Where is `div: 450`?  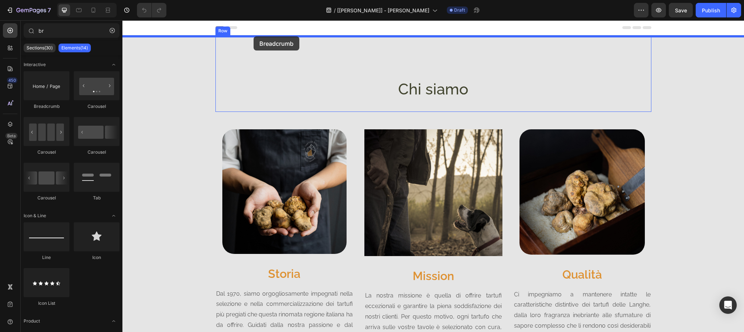 div: 450 is located at coordinates (12, 80).